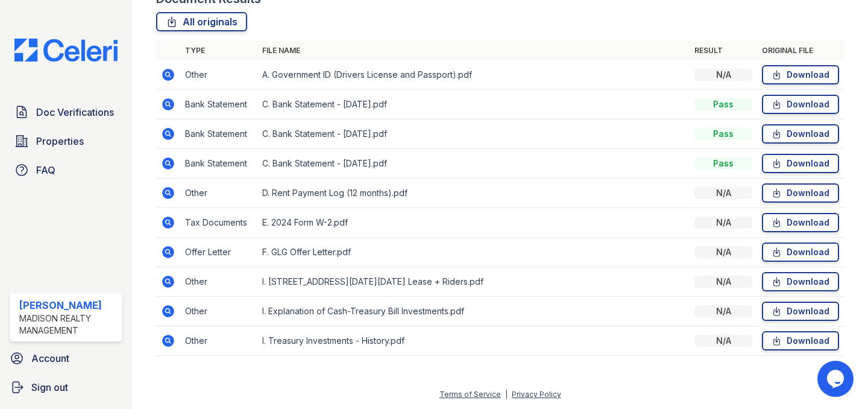 The image size is (868, 409). I want to click on a: Privacy Policy, so click(537, 394).